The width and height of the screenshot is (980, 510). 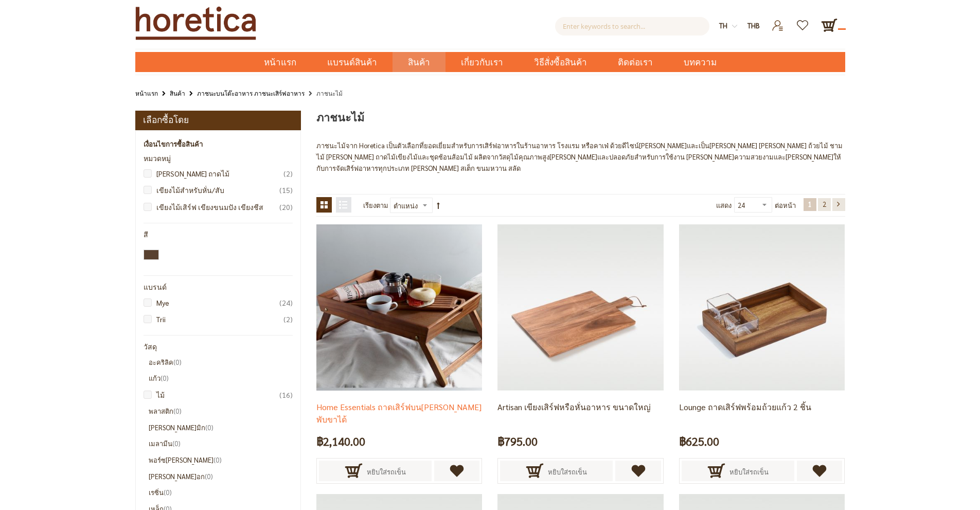 I want to click on a: bed tray, muti-purpose trays, serving trays, wooden serving trays, ถาดเสิร์ฟบนเตียง, ถาดเสริฟ, ถา..., so click(x=399, y=307).